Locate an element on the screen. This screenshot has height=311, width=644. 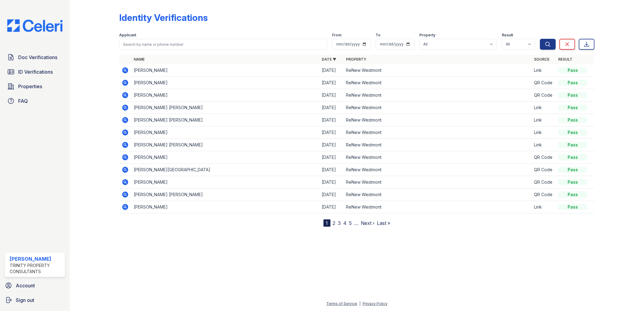
label: Applicant is located at coordinates (127, 35).